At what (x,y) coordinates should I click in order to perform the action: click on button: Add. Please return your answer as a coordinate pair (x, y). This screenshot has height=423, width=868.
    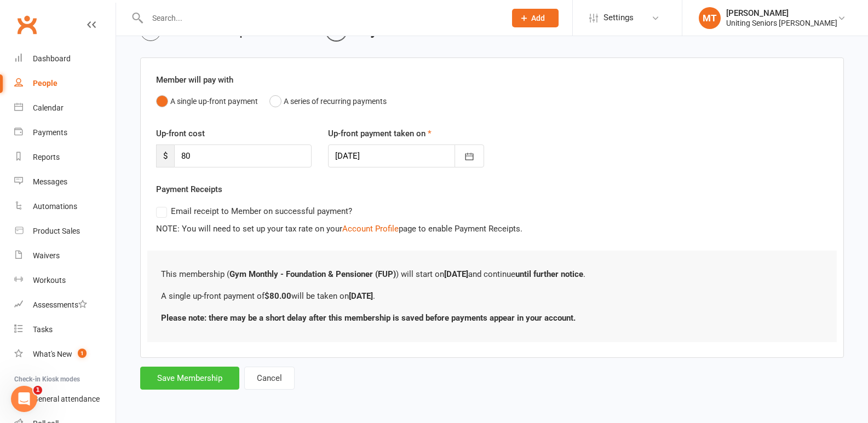
    Looking at the image, I should click on (535, 18).